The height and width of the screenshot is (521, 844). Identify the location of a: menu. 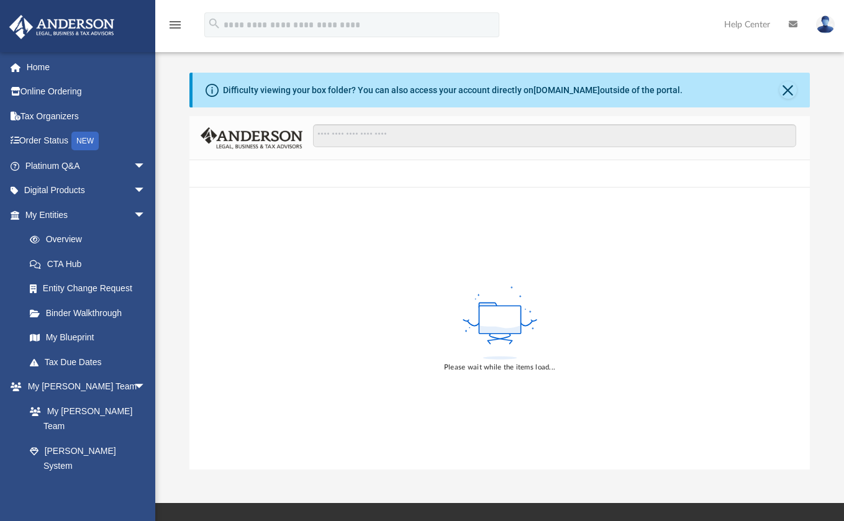
(175, 28).